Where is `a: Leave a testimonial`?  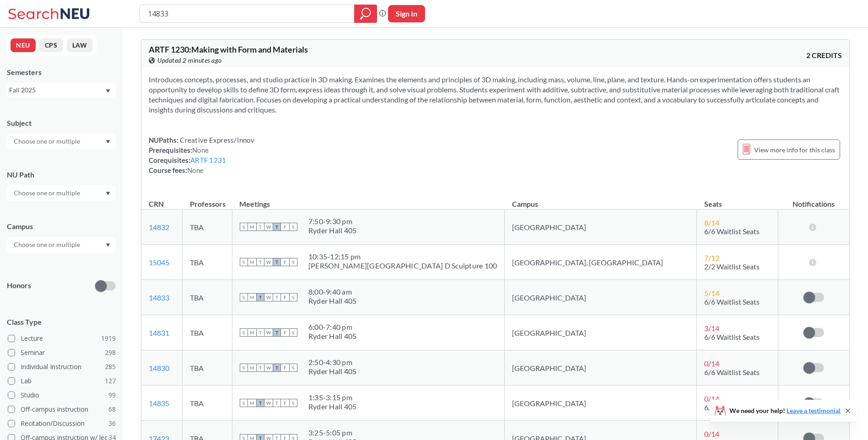
a: Leave a testimonial is located at coordinates (813, 410).